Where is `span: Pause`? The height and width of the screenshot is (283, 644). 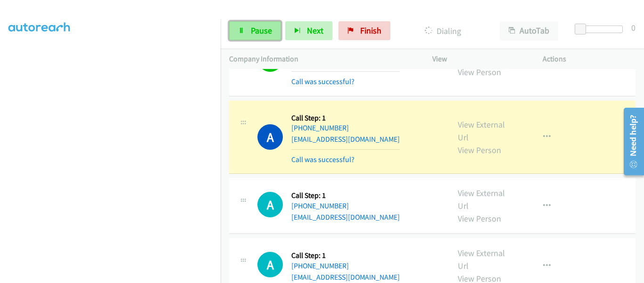
span: Pause is located at coordinates (262, 30).